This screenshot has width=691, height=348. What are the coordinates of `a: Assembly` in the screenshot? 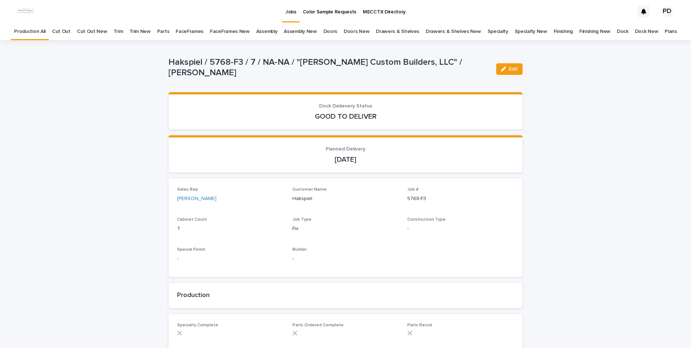 It's located at (267, 31).